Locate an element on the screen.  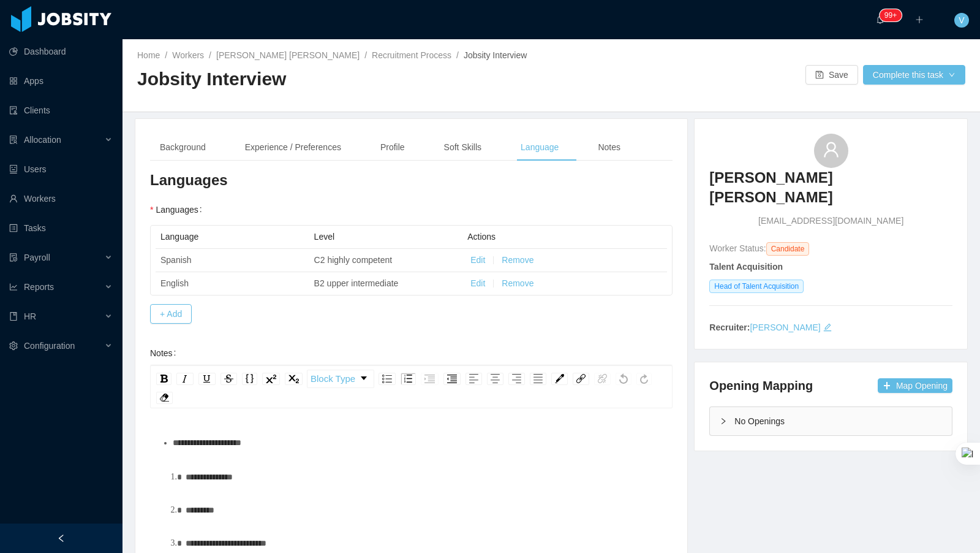
div: Background is located at coordinates (182, 147).